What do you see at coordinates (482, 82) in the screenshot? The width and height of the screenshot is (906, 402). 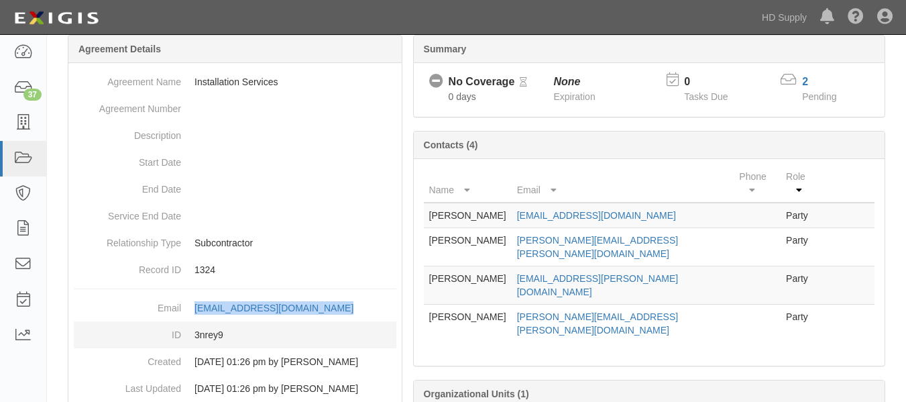 I see `div: No Coverage` at bounding box center [482, 82].